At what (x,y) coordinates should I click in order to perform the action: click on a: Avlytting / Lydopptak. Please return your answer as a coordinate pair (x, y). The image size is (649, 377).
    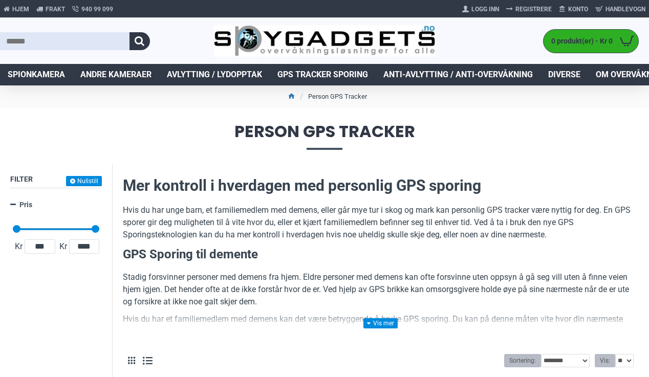
    Looking at the image, I should click on (214, 75).